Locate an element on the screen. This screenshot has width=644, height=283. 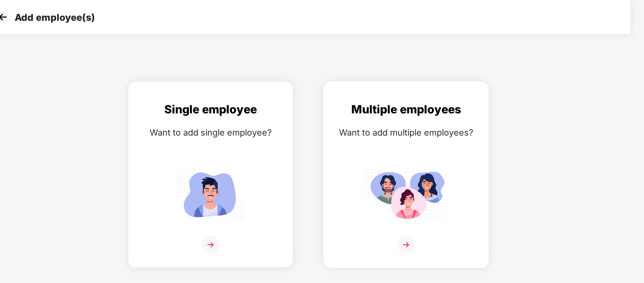
p: Add employee(s) is located at coordinates (55, 17).